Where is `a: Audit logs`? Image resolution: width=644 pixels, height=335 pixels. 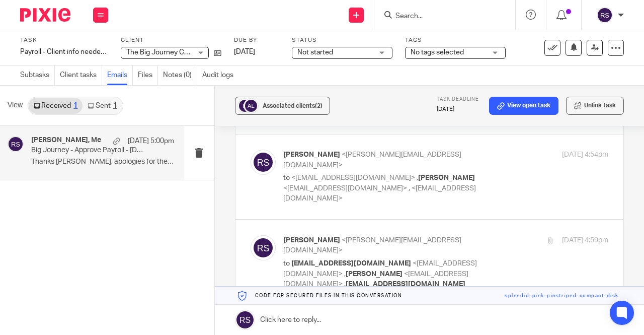
a: Audit logs is located at coordinates (220, 75).